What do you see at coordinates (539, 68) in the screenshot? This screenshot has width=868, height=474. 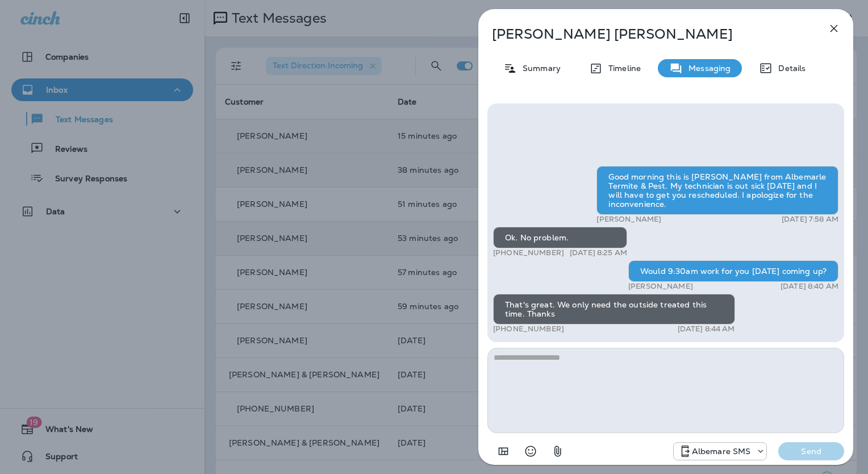 I see `p: Summary` at bounding box center [539, 68].